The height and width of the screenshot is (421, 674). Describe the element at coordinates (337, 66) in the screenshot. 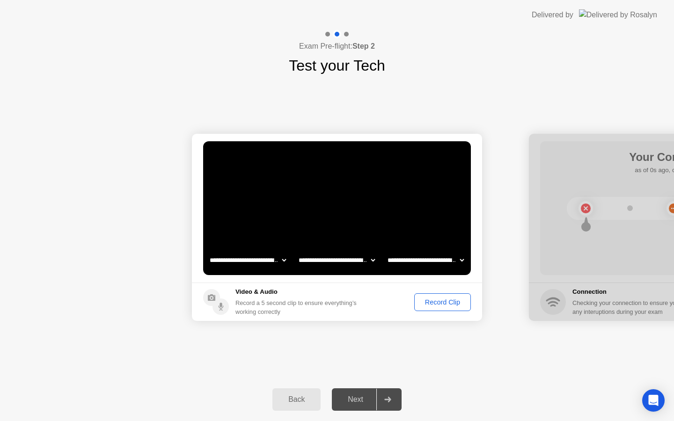

I see `h1: Test your Tech` at that location.